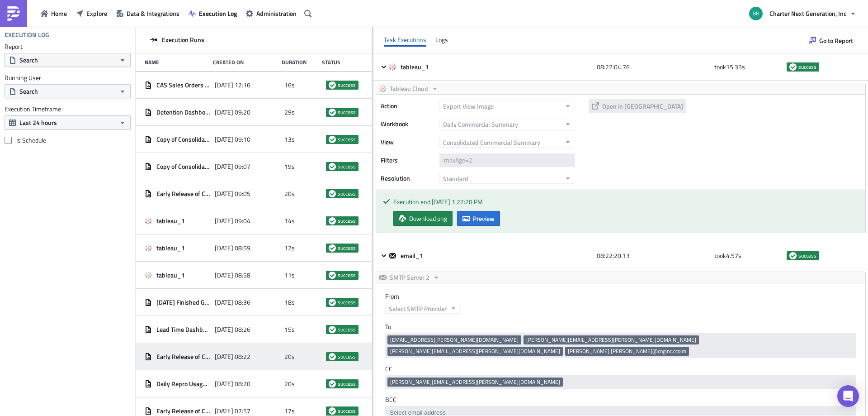 This screenshot has width=868, height=416. What do you see at coordinates (183, 113) in the screenshot?
I see `span: Detention Dashboard Burst Notebook` at bounding box center [183, 113].